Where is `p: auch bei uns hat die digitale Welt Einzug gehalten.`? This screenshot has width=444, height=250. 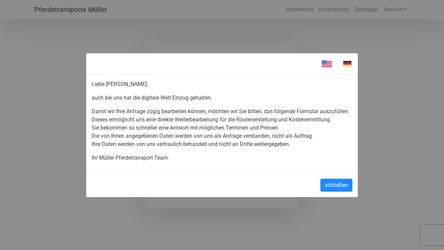 p: auch bei uns hat die digitale Welt Einzug gehalten. is located at coordinates (222, 98).